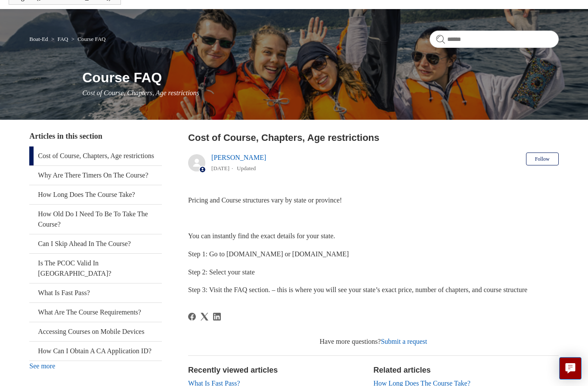 The width and height of the screenshot is (588, 386). What do you see at coordinates (95, 332) in the screenshot?
I see `a: Accessing Courses on Mobile Devices` at bounding box center [95, 332].